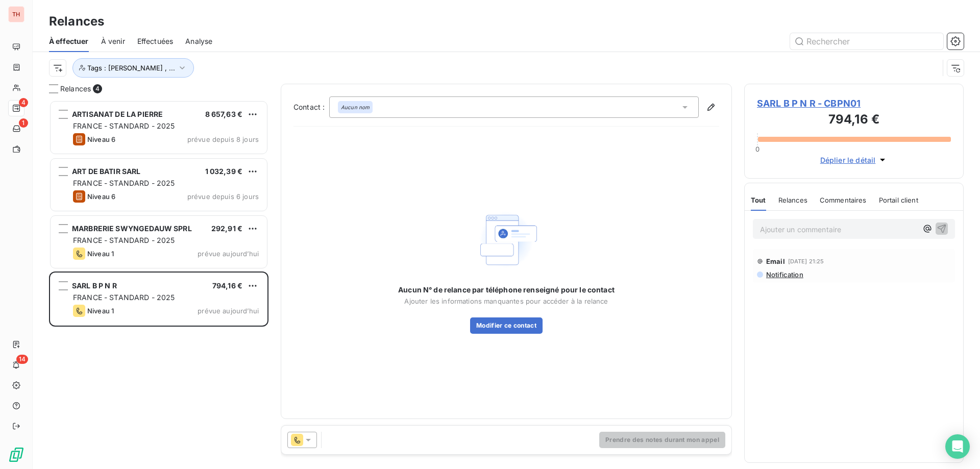 This screenshot has width=980, height=469. Describe the element at coordinates (199, 41) in the screenshot. I see `span: Analyse` at that location.